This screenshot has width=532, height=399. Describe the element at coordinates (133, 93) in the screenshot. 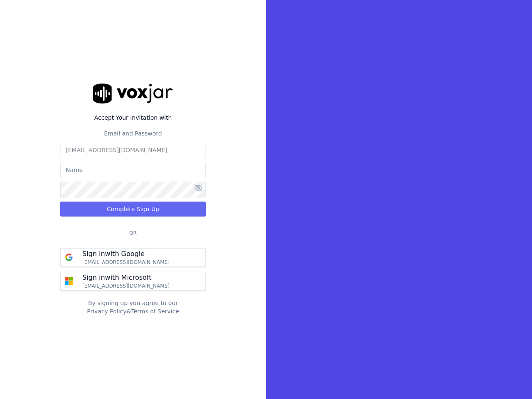

I see `img: logo` at that location.